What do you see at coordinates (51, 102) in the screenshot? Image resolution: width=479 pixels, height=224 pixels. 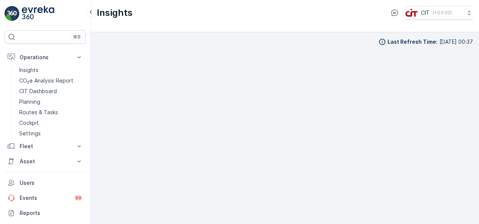 I see `a: Planning` at bounding box center [51, 102].